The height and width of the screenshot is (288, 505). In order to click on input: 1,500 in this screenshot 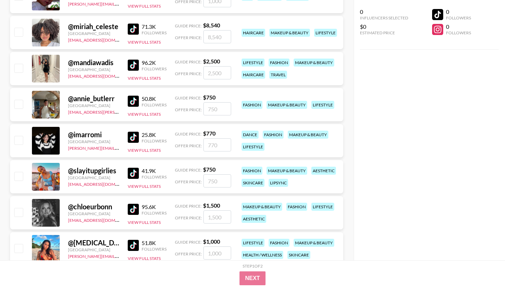, I will do `click(217, 217)`.